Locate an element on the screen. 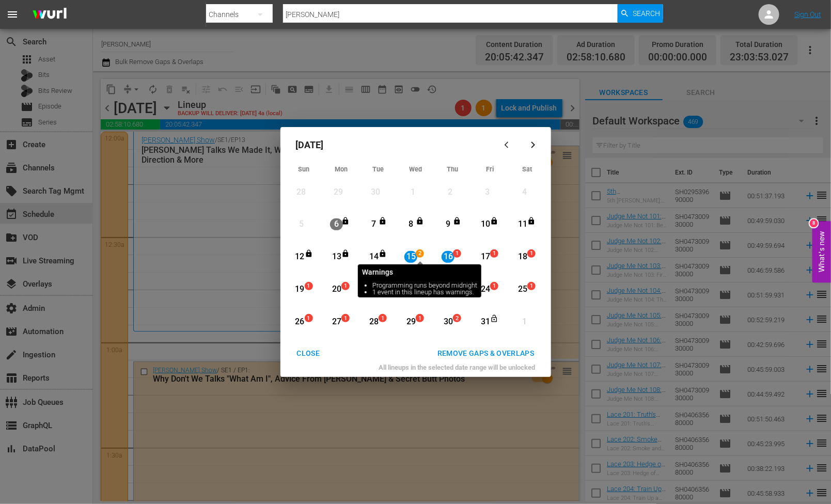 This screenshot has height=504, width=831. div: 5 is located at coordinates (301, 224).